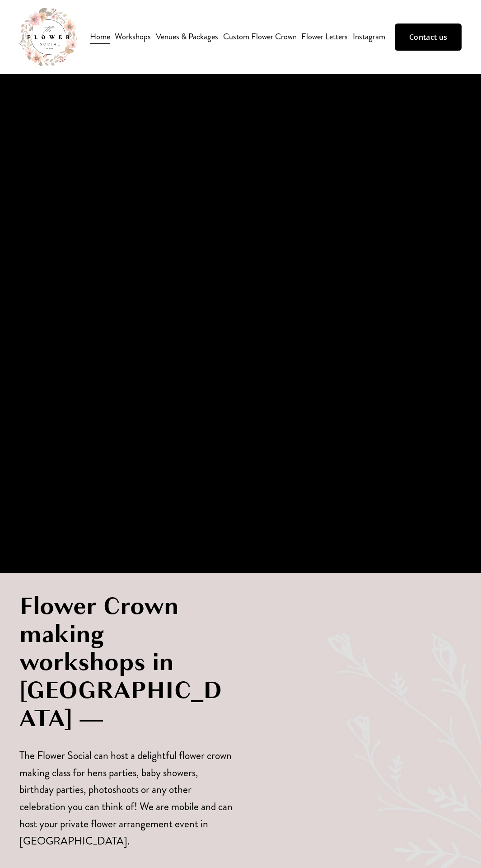 This screenshot has width=481, height=868. What do you see at coordinates (369, 36) in the screenshot?
I see `a: Instagram` at bounding box center [369, 36].